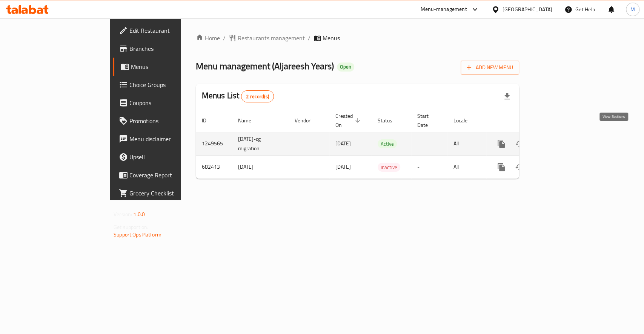  Describe the element at coordinates (390, 121) in the screenshot. I see `span: Status` at that location.